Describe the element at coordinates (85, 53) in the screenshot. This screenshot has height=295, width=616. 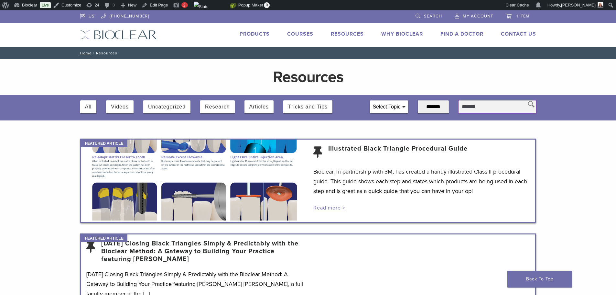
I see `a: Home` at that location.